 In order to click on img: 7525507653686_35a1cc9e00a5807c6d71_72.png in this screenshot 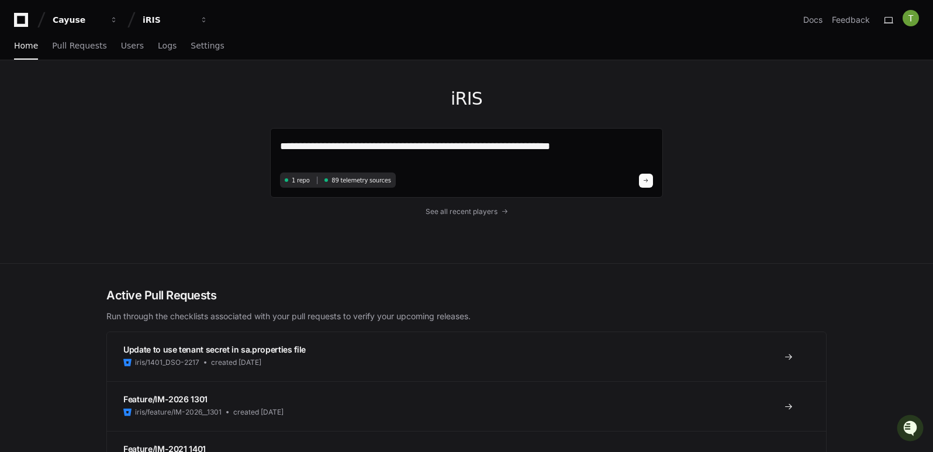, I will do `click(35, 98)`.